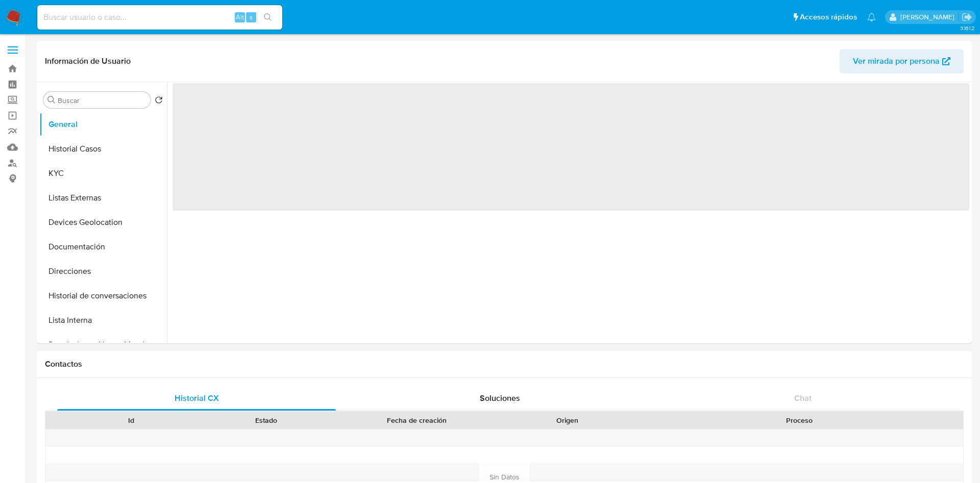  Describe the element at coordinates (104, 149) in the screenshot. I see `button: Historial Casos` at that location.